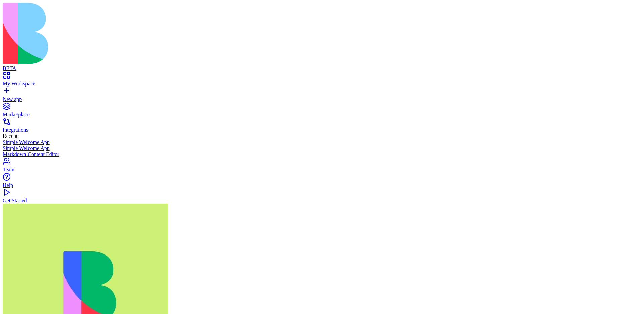 This screenshot has height=314, width=644. Describe the element at coordinates (322, 154) in the screenshot. I see `a: Markdown Content Editor` at that location.